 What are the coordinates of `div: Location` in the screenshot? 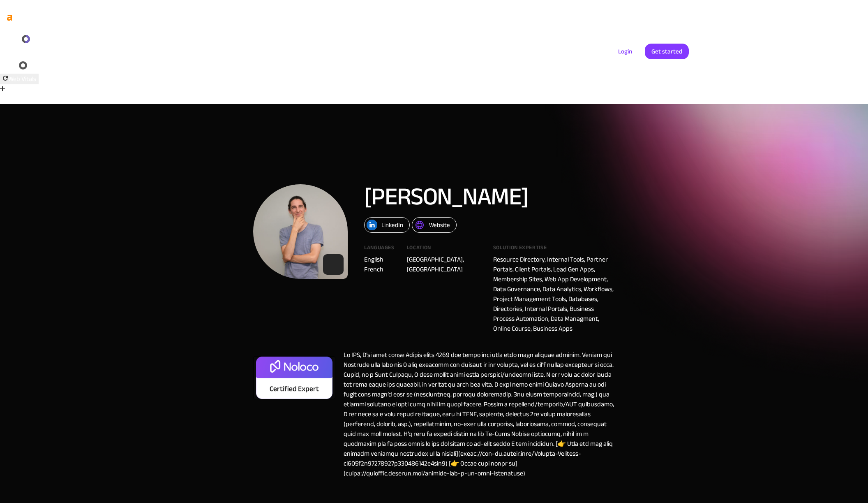 It's located at (444, 249).